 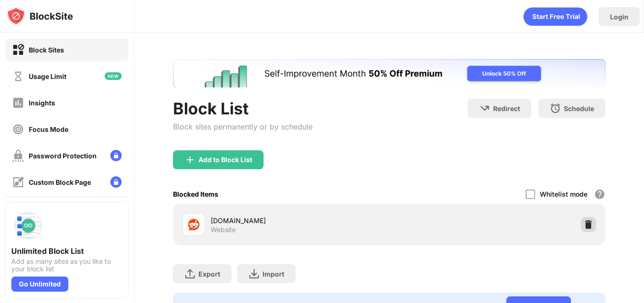 I want to click on img: new-icon.svg, so click(x=113, y=76).